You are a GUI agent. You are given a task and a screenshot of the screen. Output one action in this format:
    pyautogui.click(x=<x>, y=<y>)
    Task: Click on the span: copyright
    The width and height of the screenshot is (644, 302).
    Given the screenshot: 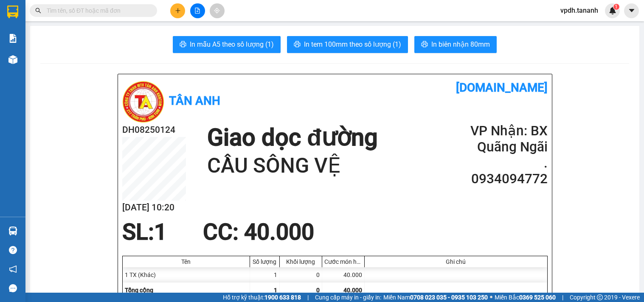 What is the action you would take?
    pyautogui.click(x=600, y=297)
    